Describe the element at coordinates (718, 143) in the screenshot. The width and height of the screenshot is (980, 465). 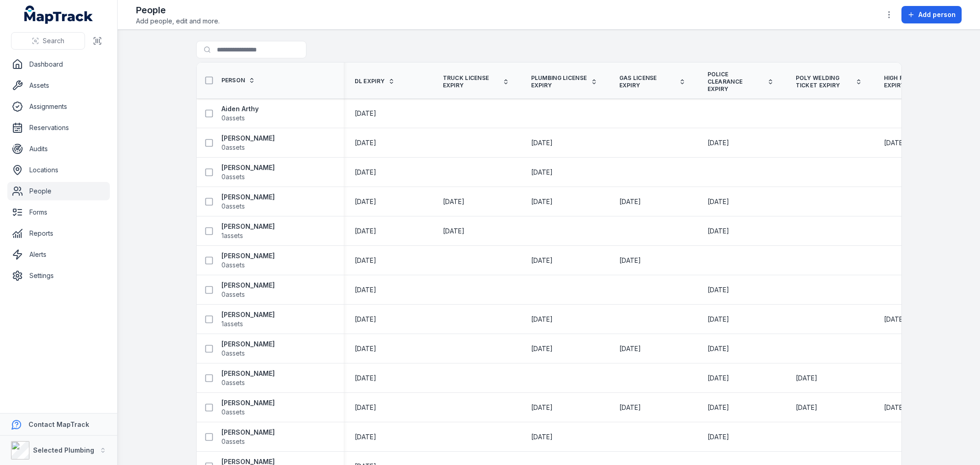
I see `time: 3/1/2026, 12:00:00 AM` at that location.